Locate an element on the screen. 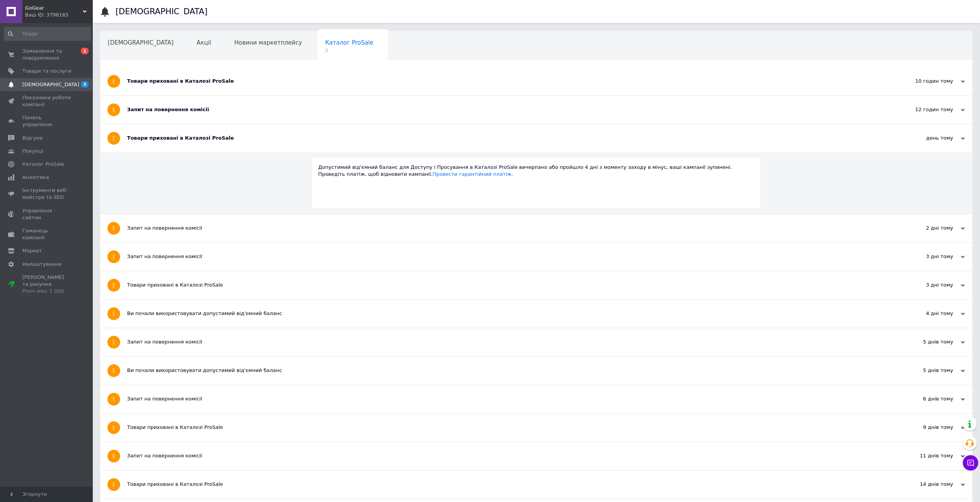  a: Провести гарантійний платіж. is located at coordinates (473, 174).